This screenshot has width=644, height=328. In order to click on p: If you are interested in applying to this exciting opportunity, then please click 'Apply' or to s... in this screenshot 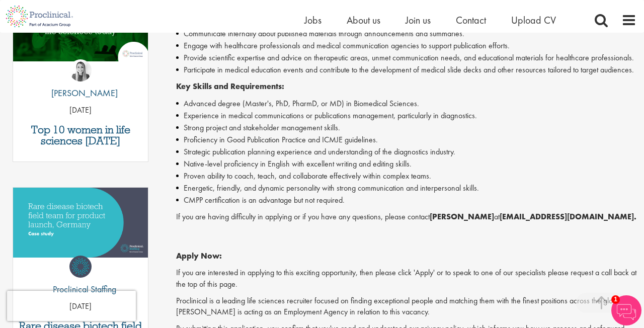, I will do `click(406, 279)`.